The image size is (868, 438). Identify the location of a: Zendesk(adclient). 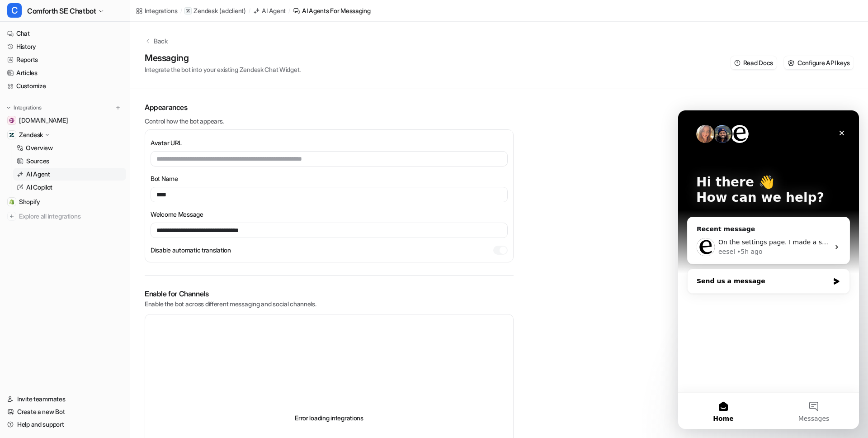
(215, 11).